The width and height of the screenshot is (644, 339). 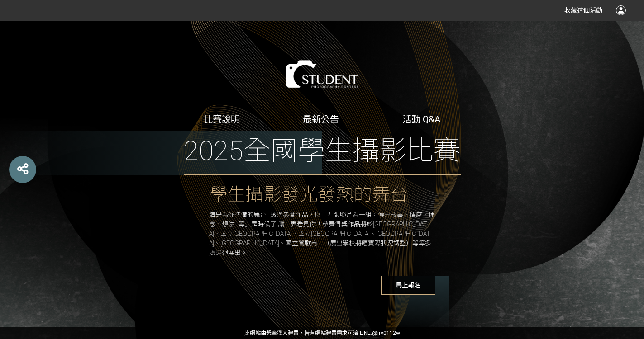 I want to click on a: 最新公告, so click(x=321, y=120).